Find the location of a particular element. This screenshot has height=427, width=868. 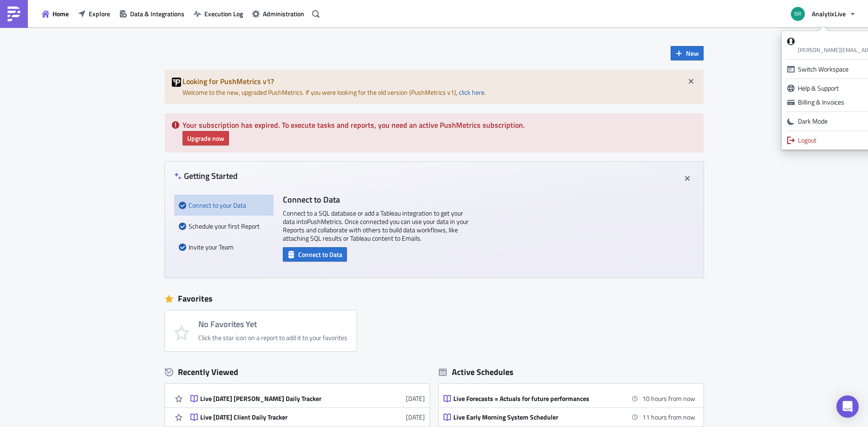

div: Welcome to the new, upgraded PushMetrics. If you were looking for the old version (PushMetrics v1... is located at coordinates (434, 87).